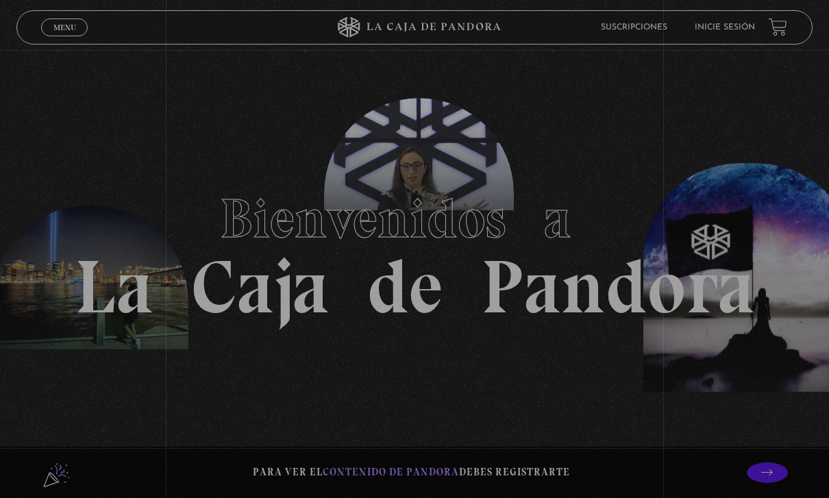  I want to click on span: Bienvenidos a, so click(415, 219).